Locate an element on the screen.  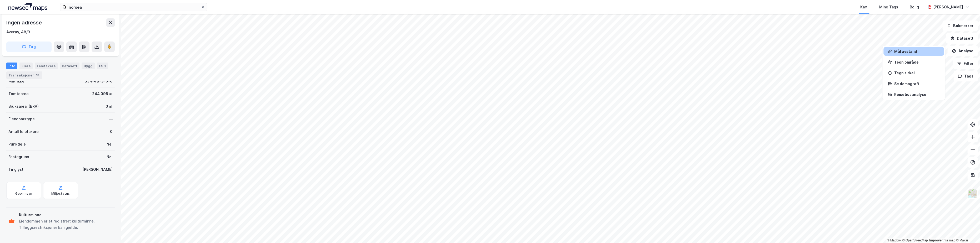
a: Improve this map is located at coordinates (942, 241).